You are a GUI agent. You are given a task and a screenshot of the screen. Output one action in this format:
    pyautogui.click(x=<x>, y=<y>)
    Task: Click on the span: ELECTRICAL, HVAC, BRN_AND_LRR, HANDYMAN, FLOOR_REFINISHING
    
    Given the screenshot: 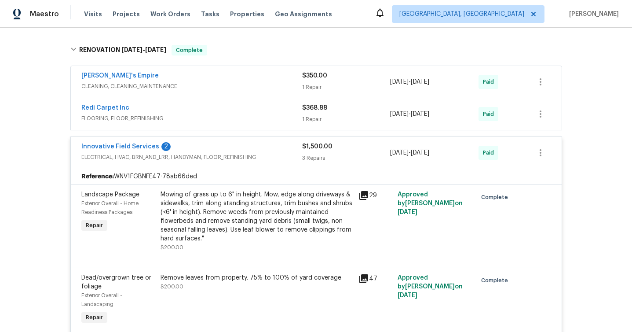 What is the action you would take?
    pyautogui.click(x=192, y=157)
    